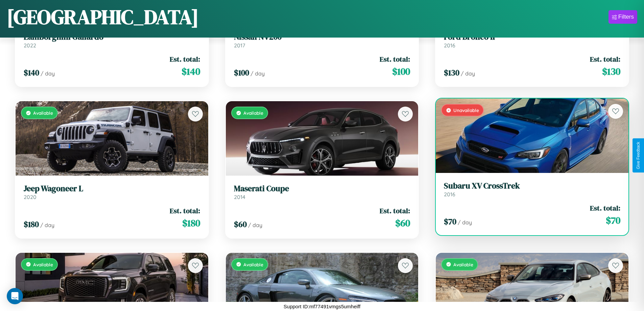  Describe the element at coordinates (626, 17) in the screenshot. I see `div: Filters` at that location.